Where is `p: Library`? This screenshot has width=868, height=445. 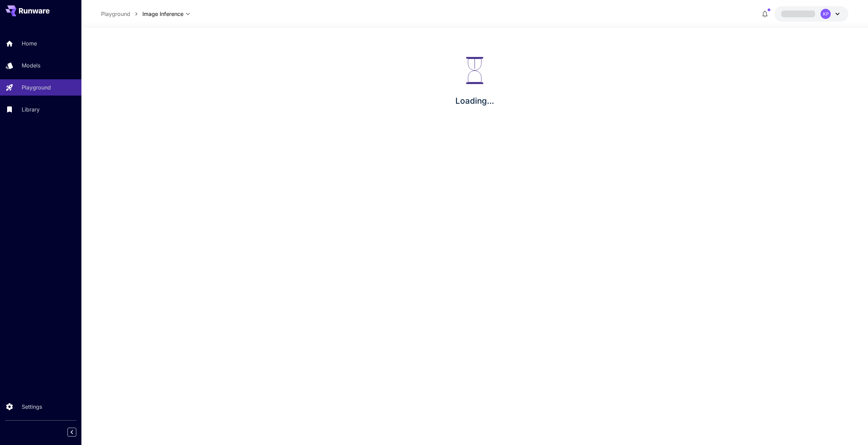
p: Library is located at coordinates (31, 109).